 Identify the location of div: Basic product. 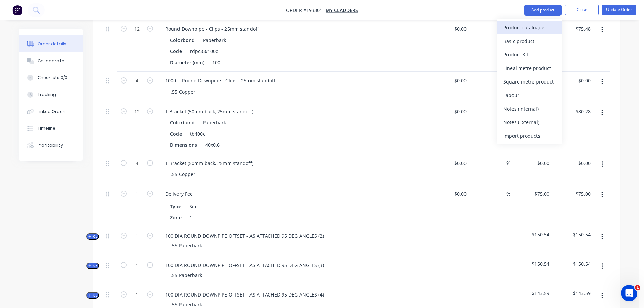
(529, 41).